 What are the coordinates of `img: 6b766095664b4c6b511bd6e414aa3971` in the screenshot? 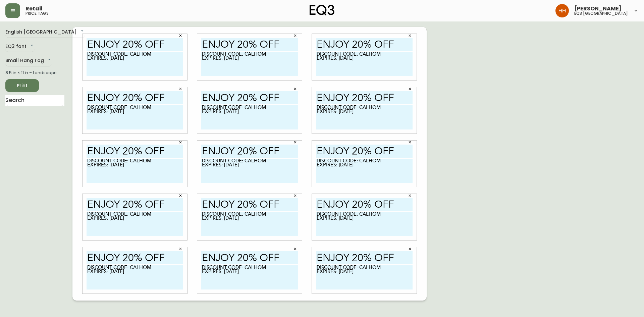 It's located at (562, 11).